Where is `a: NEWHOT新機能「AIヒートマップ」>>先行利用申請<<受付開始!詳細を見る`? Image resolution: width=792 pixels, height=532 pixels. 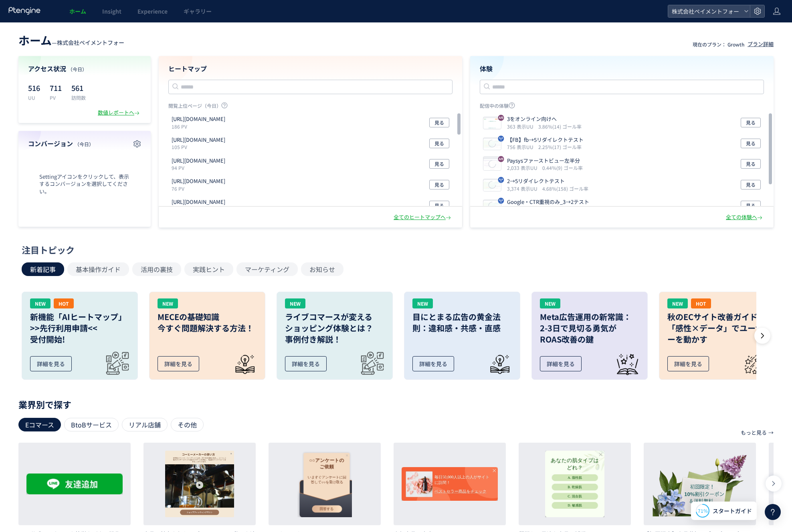
a: NEWHOT新機能「AIヒートマップ」>>先行利用申請<<受付開始!詳細を見る is located at coordinates (80, 335).